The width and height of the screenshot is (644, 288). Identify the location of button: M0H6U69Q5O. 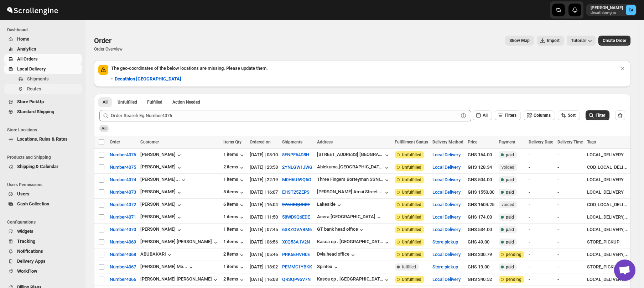
(297, 179).